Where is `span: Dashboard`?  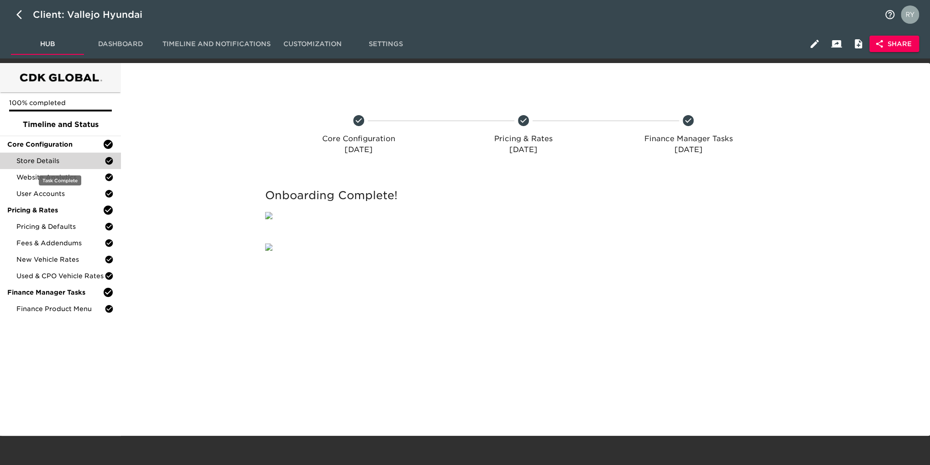
span: Dashboard is located at coordinates (121, 44).